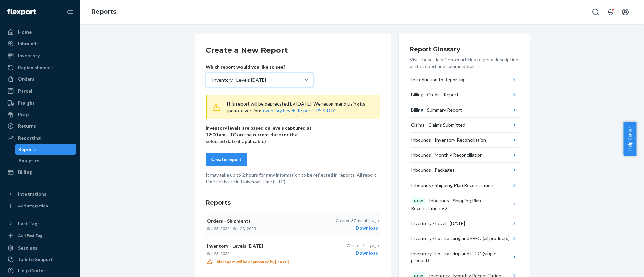  What do you see at coordinates (464, 156) in the screenshot?
I see `button: Inbounds - Monthly Reconciliation` at bounding box center [464, 156].